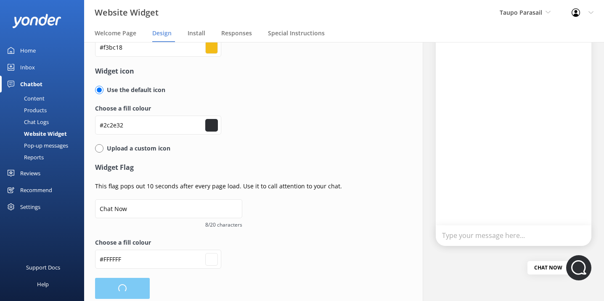 This screenshot has width=604, height=301. I want to click on div: Help, so click(43, 284).